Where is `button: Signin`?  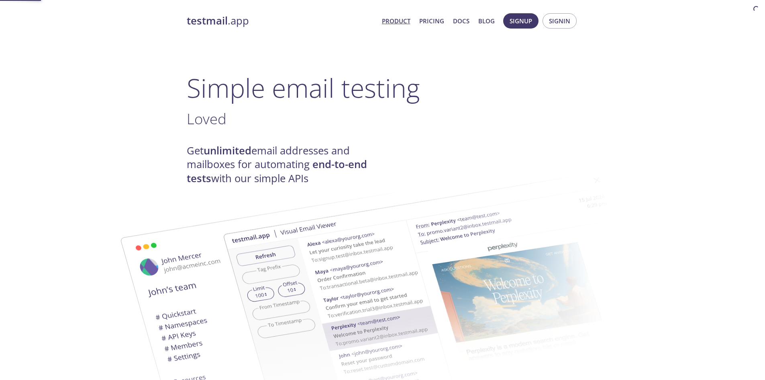
button: Signin is located at coordinates (560, 21).